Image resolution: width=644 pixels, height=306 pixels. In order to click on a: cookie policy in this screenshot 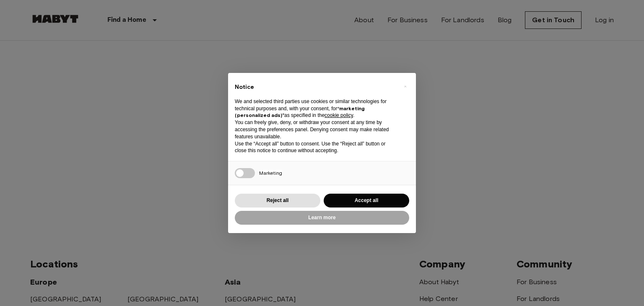, I will do `click(339, 115)`.